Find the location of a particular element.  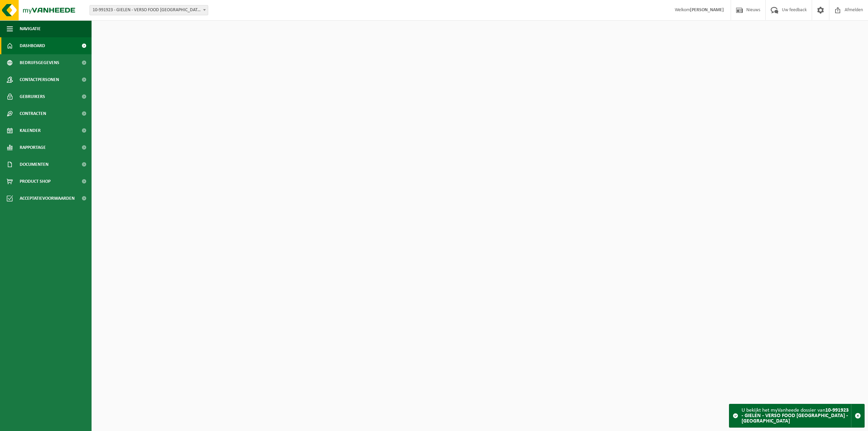

span: Rapportage is located at coordinates (32, 148).